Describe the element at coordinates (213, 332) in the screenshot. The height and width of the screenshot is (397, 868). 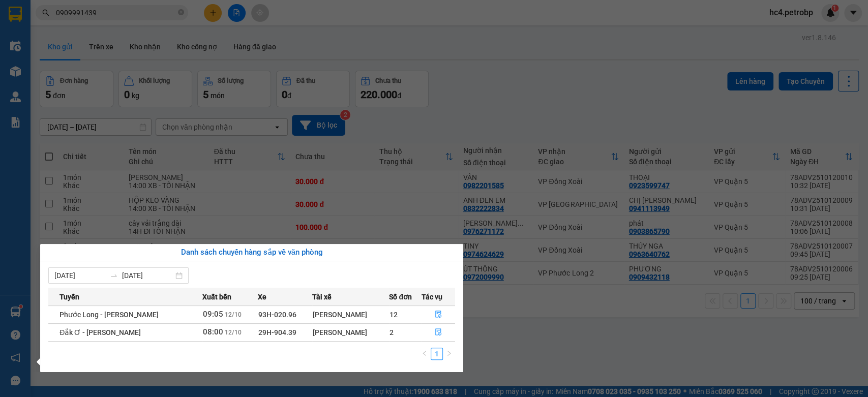
I see `span: 08:00` at that location.